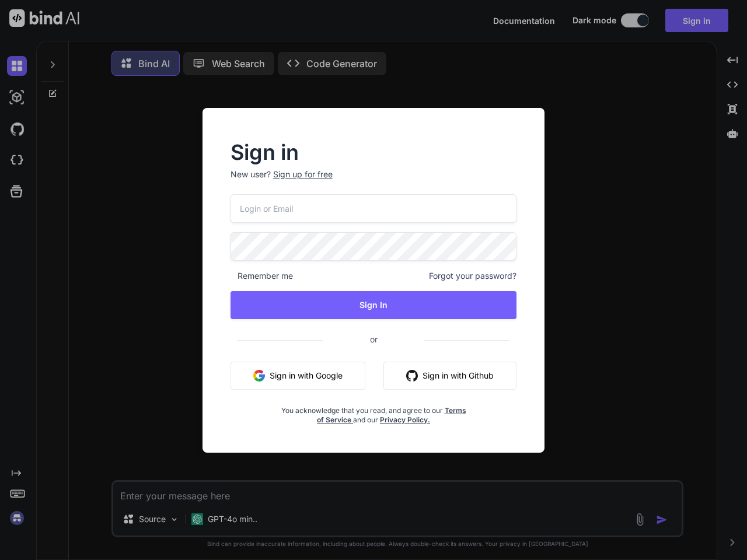 This screenshot has height=560, width=747. Describe the element at coordinates (298, 376) in the screenshot. I see `button: Sign in with Google` at that location.